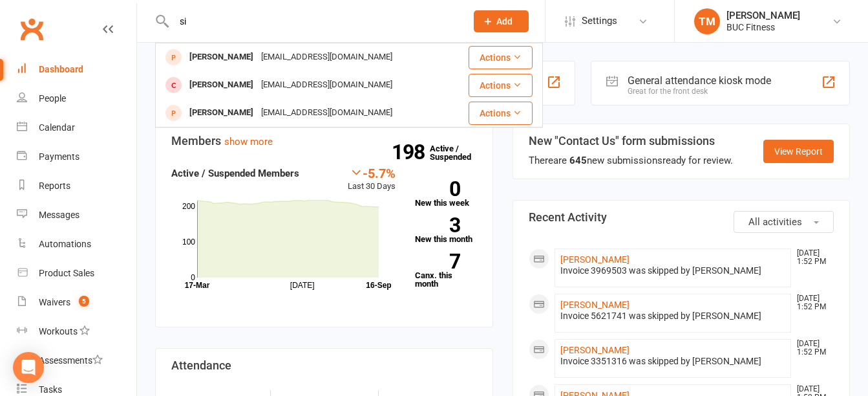  What do you see at coordinates (504, 21) in the screenshot?
I see `span: Add` at bounding box center [504, 21].